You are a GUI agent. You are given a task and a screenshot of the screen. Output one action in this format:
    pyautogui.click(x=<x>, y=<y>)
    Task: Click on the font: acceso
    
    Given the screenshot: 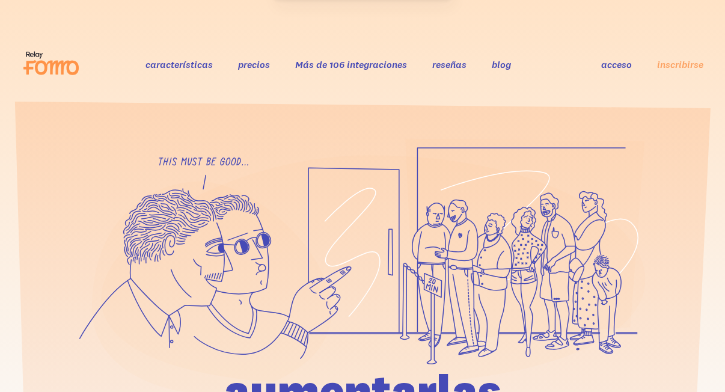 What is the action you would take?
    pyautogui.click(x=616, y=64)
    